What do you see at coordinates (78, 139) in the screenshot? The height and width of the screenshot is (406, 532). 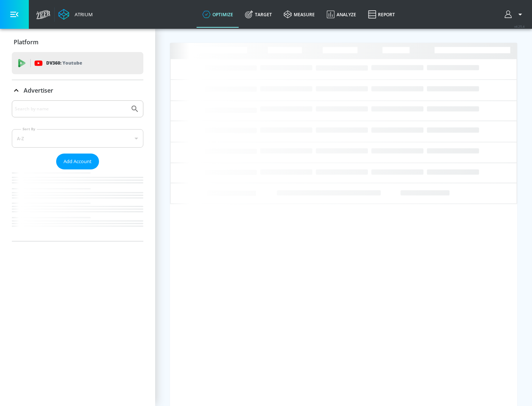 I see `div: A-Z` at bounding box center [78, 139].